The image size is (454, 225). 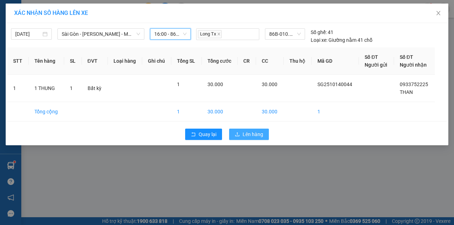 I want to click on td: Bất kỳ, so click(x=95, y=88).